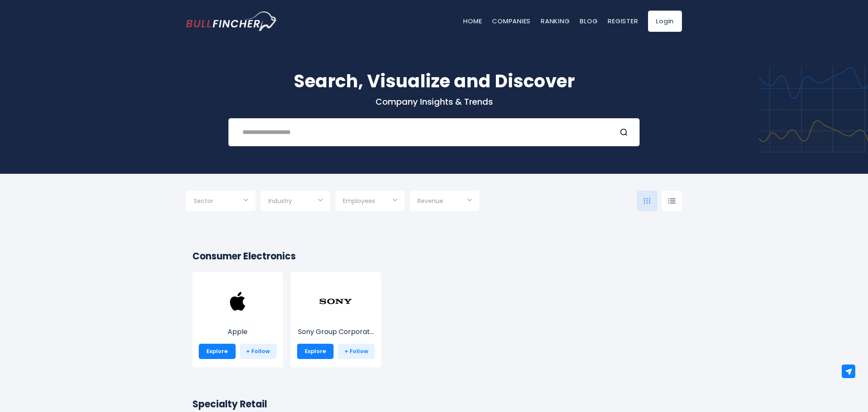 Image resolution: width=868 pixels, height=412 pixels. What do you see at coordinates (204, 201) in the screenshot?
I see `span: Sector` at bounding box center [204, 201].